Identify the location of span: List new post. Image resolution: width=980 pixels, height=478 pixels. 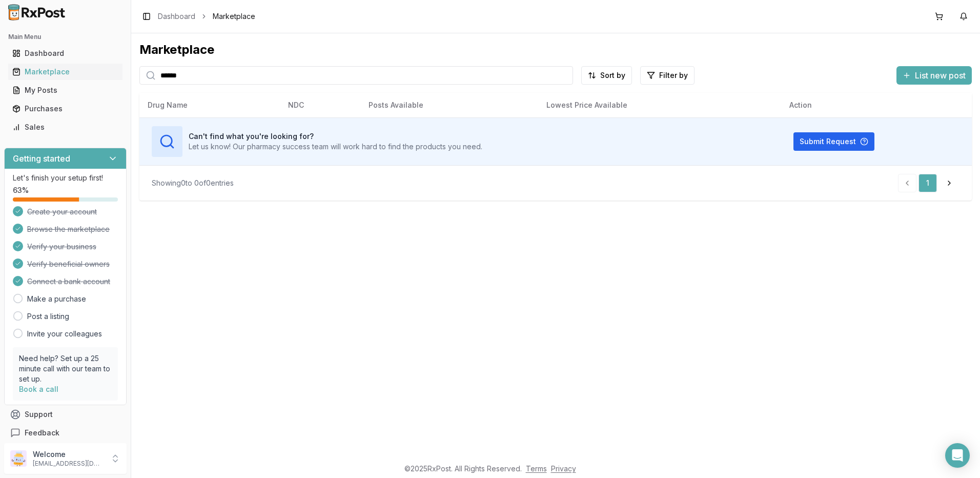
(940, 75).